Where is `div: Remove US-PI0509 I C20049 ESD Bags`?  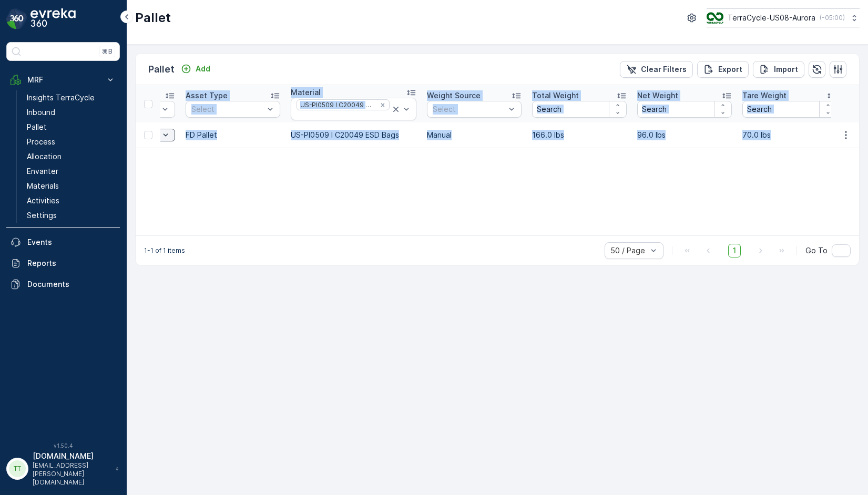 div: Remove US-PI0509 I C20049 ESD Bags is located at coordinates (383, 105).